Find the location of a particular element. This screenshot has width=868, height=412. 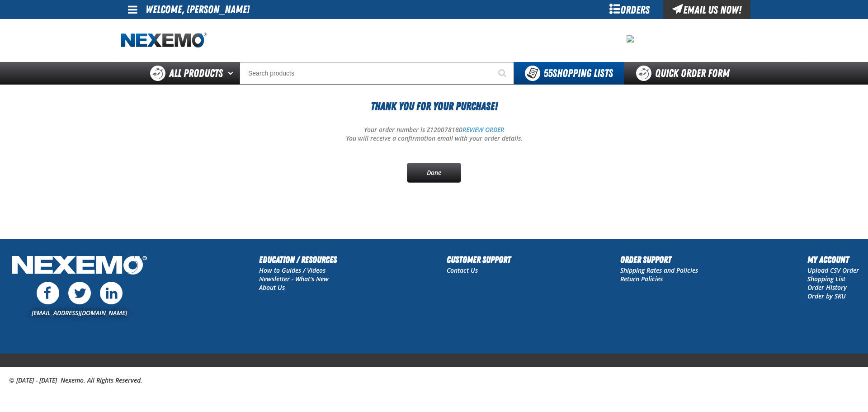

a: Done is located at coordinates (434, 173).